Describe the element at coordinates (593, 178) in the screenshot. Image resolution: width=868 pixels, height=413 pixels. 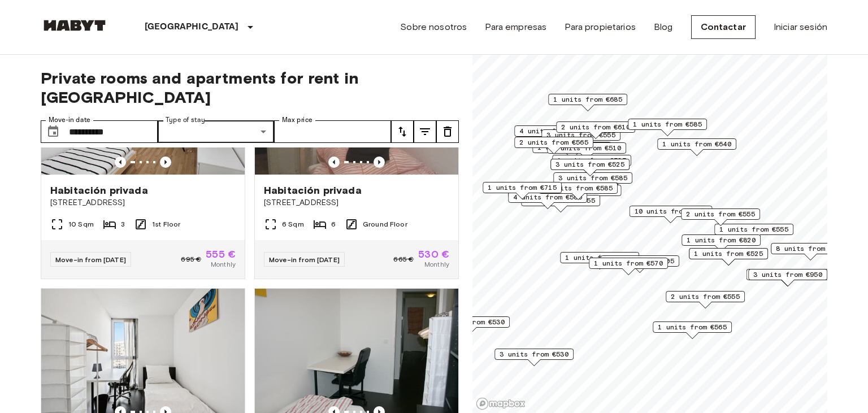
I see `span: 3 units from €585` at that location.